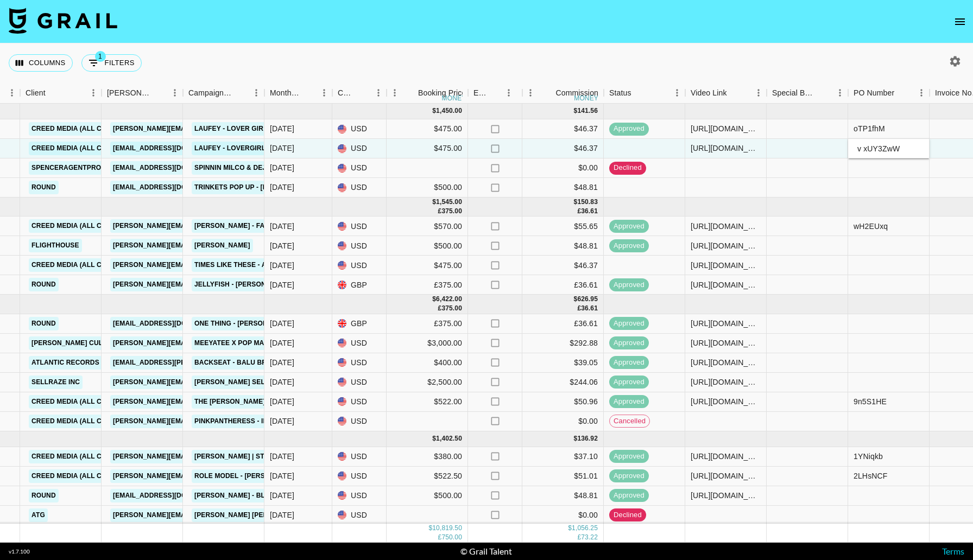 This screenshot has width=973, height=560. What do you see at coordinates (232, 168) in the screenshot?
I see `a: Spinnin Milco & DEJA` at bounding box center [232, 168].